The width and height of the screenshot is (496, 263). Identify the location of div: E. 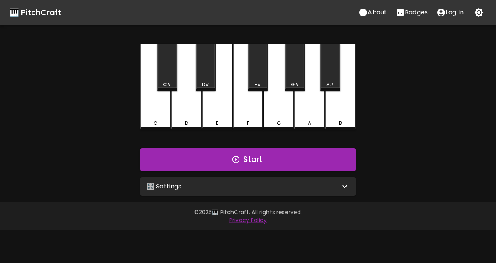
(217, 123).